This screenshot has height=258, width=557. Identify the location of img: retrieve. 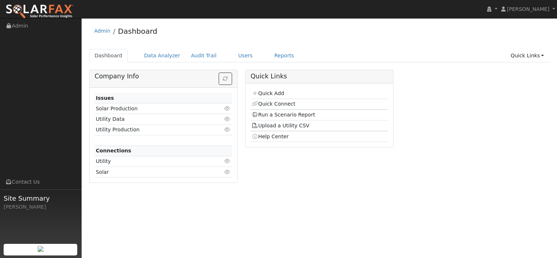
(41, 249).